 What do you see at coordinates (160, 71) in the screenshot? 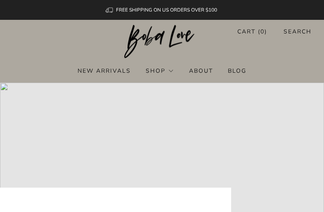
I see `a: Shop` at bounding box center [160, 71].